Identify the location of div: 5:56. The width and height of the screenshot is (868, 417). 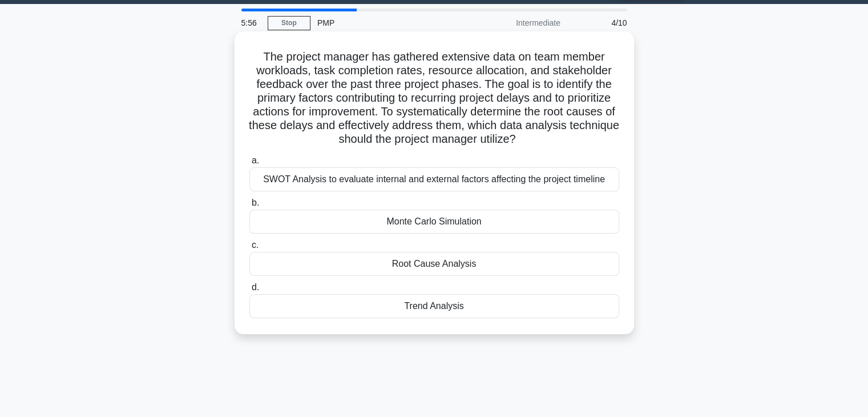
(251, 23).